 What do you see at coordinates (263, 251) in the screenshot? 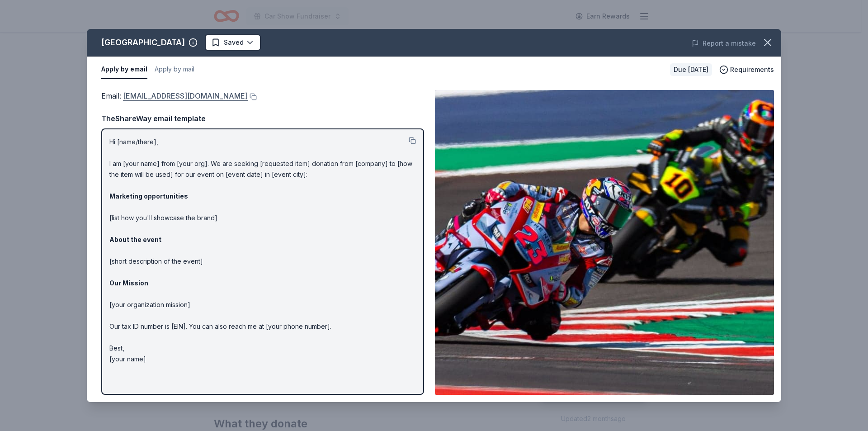
I see `p: Hi [name/there], I am [your name] from [your org]. We are seeking [requested item] donation from ...` at bounding box center [263, 251].